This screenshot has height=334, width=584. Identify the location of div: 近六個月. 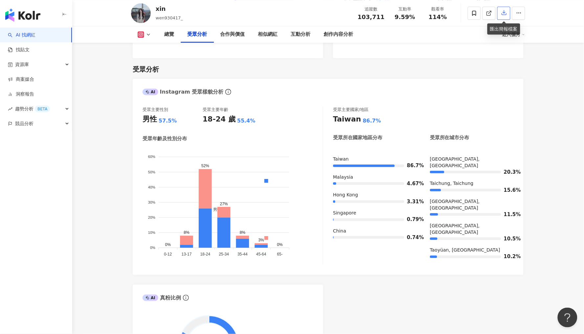
(514, 34).